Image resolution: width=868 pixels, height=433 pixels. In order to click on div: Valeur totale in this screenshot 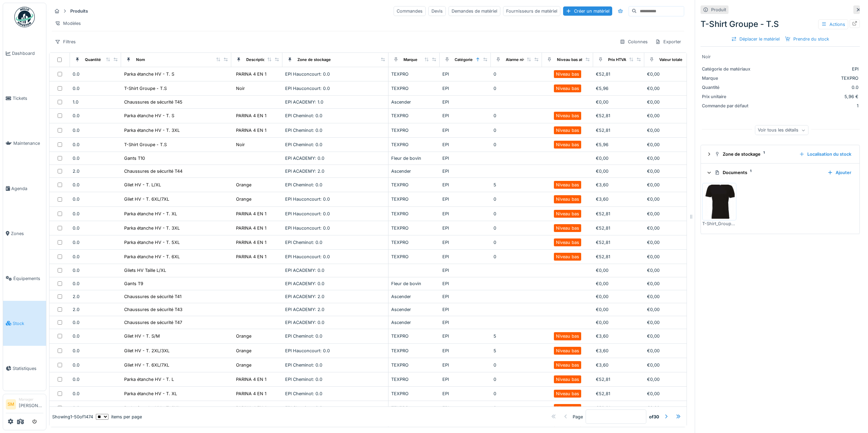, I will do `click(671, 60)`.